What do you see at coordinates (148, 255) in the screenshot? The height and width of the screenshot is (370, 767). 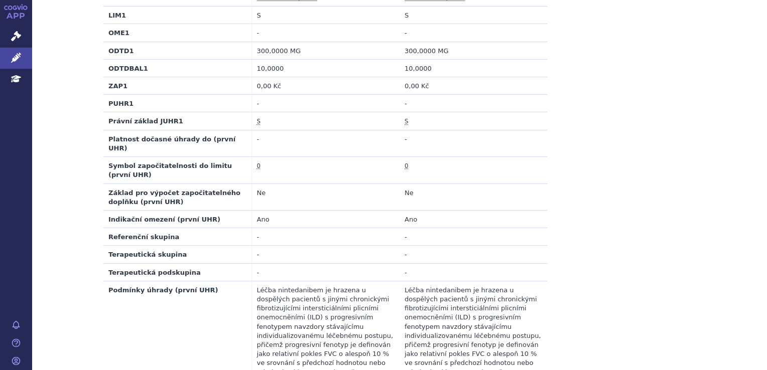 I see `strong: Terapeutická skupina` at bounding box center [148, 255].